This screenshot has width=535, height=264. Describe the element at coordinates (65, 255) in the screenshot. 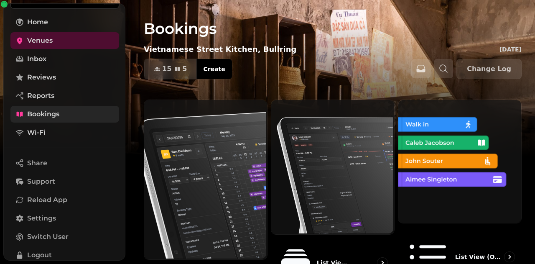

I see `button: Logout` at that location.